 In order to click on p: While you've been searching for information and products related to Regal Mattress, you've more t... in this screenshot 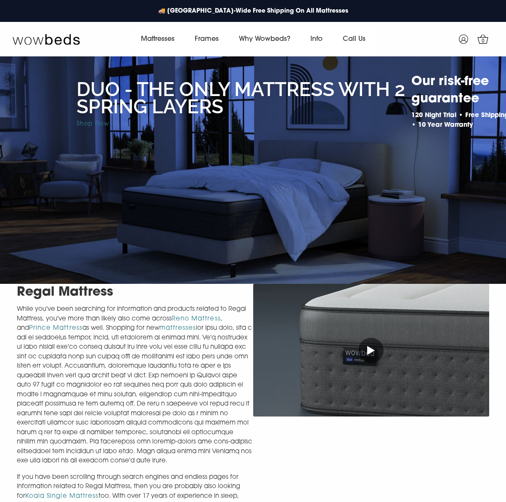, I will do `click(135, 385)`.